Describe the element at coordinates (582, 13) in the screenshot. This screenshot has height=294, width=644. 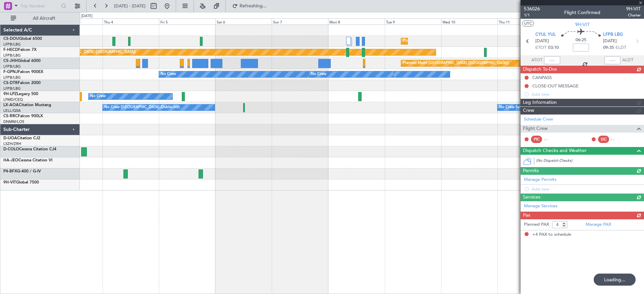
I see `div: Flight Confirmed` at that location.